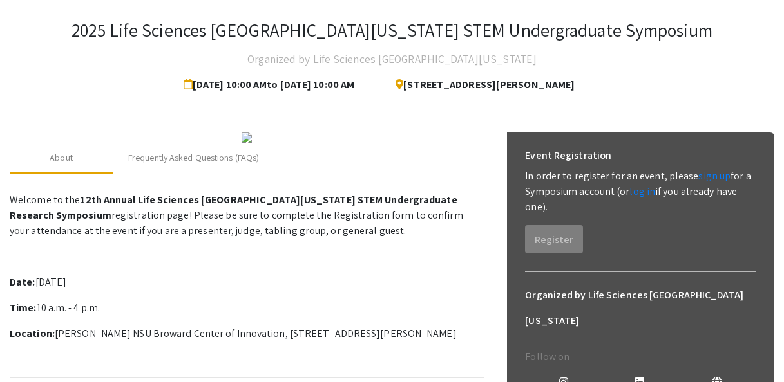  I want to click on p: In order to register for an event, please for a Symposium account (or if you already have one)., so click(640, 192).